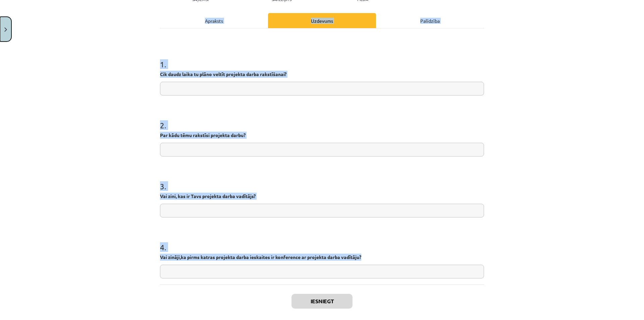  I want to click on img: icon-close-lesson-0947bae3869378f0d4975bcd49f059093ad1ed9edebbc8119c70593378902aed.svg, so click(6, 29).